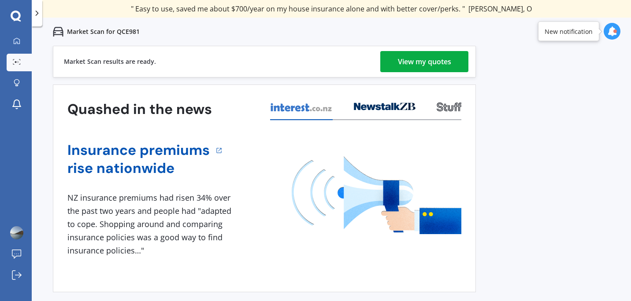 The width and height of the screenshot is (631, 301). I want to click on h3: Quashed in the news, so click(140, 109).